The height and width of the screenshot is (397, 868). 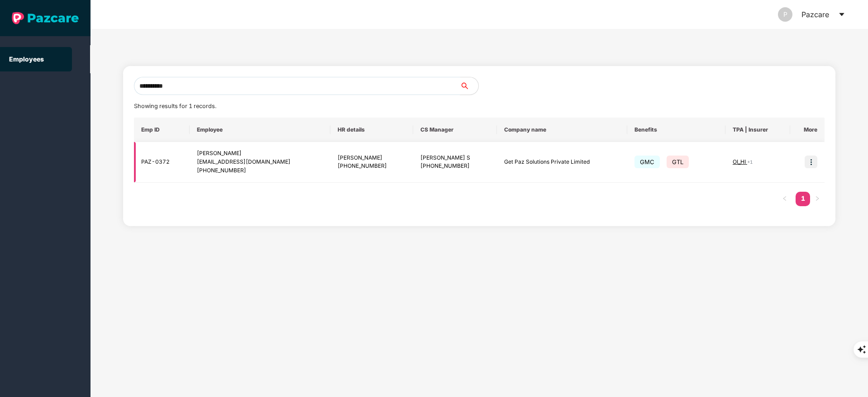 I want to click on li: Previous Page, so click(x=784, y=199).